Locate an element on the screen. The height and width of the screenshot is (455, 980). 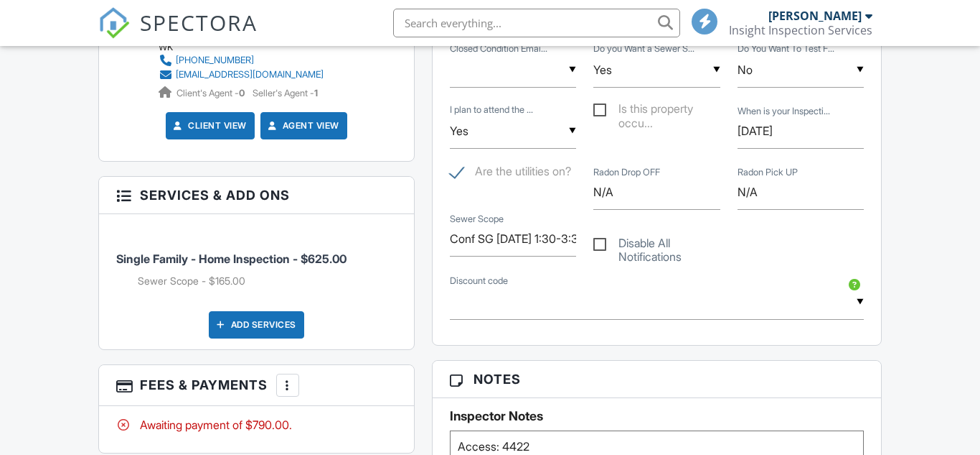
a: Client View is located at coordinates (209, 125).